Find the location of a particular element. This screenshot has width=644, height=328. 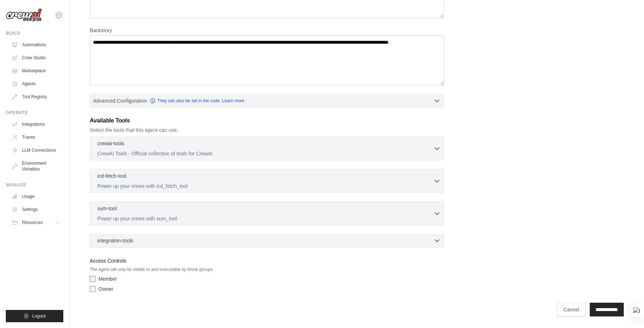

button: Logout is located at coordinates (34, 316).